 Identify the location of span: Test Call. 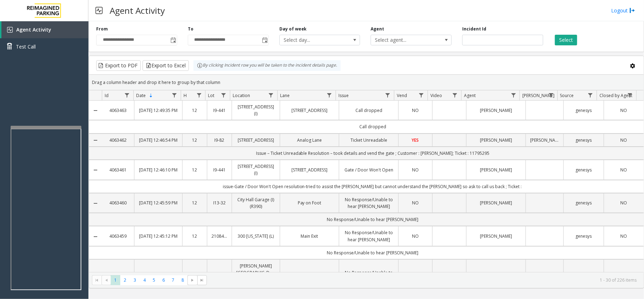
(26, 46).